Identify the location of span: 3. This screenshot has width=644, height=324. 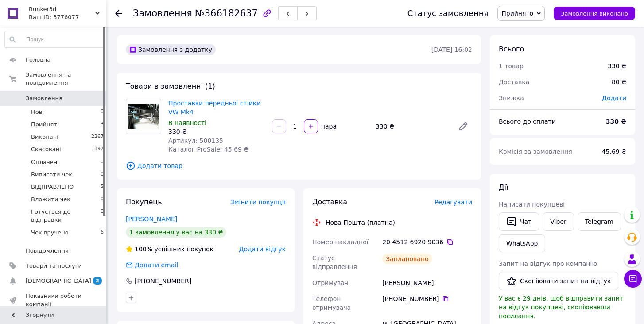
(102, 125).